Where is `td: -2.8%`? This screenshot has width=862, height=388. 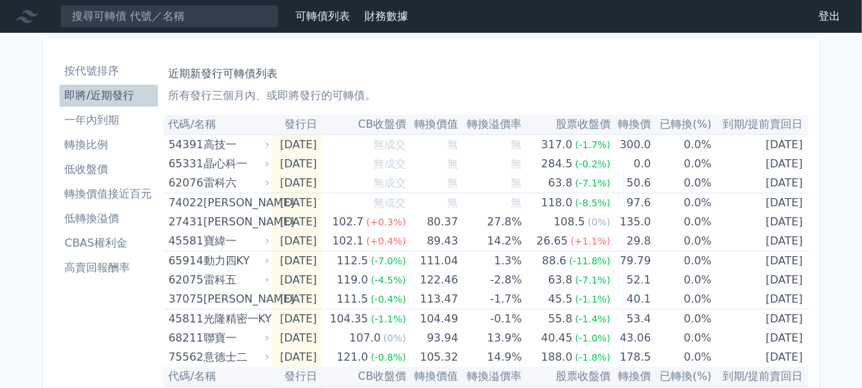
td: -2.8% is located at coordinates (489, 280).